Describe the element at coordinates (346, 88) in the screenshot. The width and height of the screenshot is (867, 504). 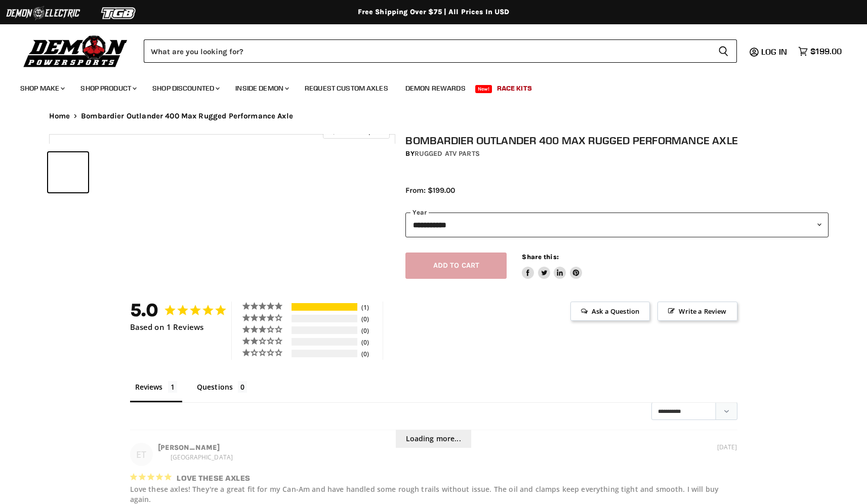
I see `a: Request Custom Axles` at that location.